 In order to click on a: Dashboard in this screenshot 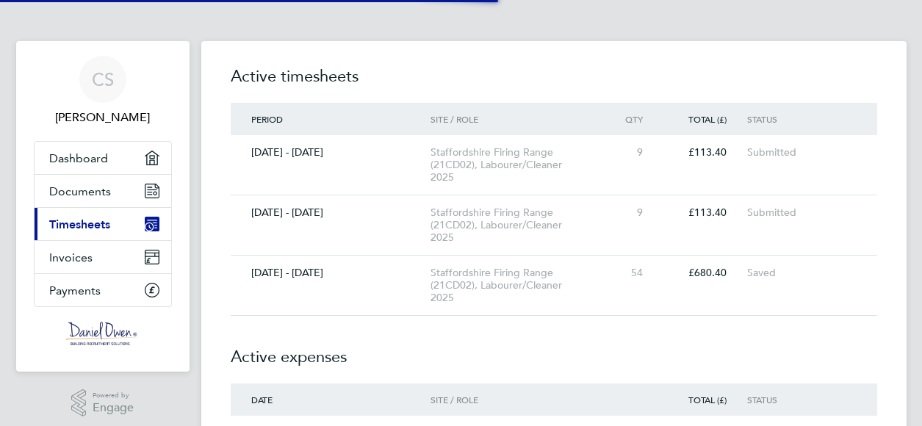, I will do `click(103, 158)`.